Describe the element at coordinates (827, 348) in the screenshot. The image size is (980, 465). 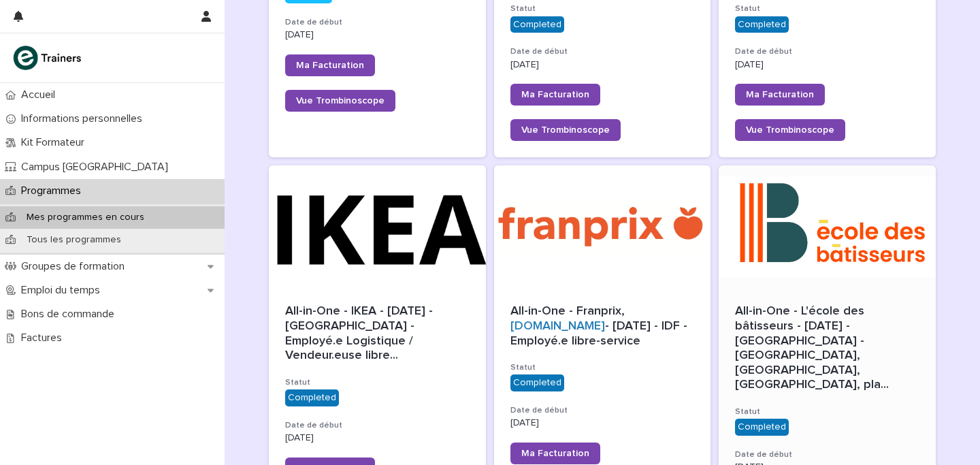
I see `div: All-in-One - L'école des bâtisseurs - 1 - Octobre 2024 - Île-de-France - Maçon, couvreur, plombie...` at that location.